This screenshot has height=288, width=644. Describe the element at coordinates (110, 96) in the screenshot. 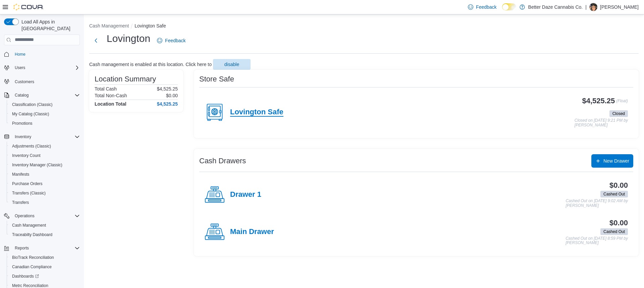

I see `h6: Total Non-Cash` at that location.